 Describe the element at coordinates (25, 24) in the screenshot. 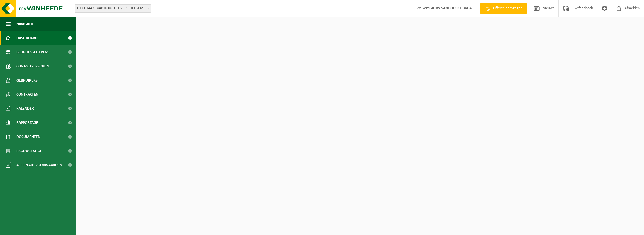

I see `span: Navigatie` at that location.